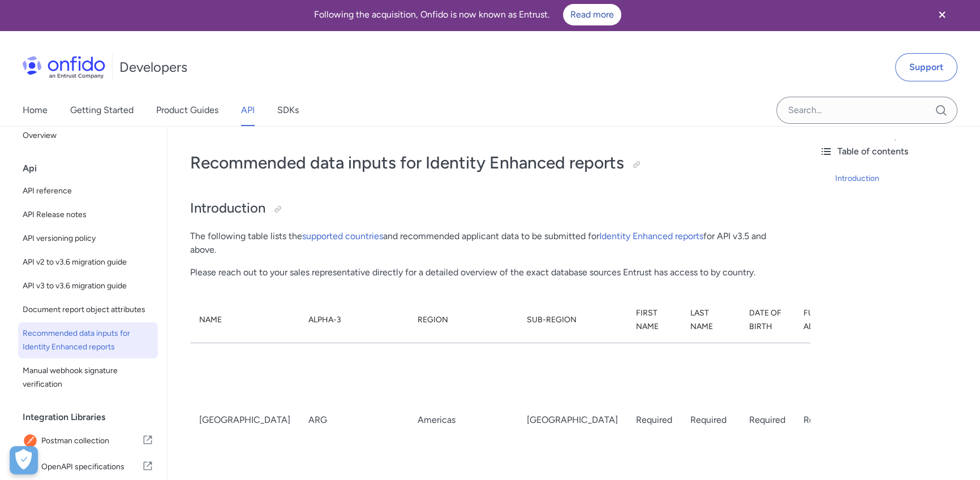 Image resolution: width=980 pixels, height=480 pixels. Describe the element at coordinates (288, 110) in the screenshot. I see `a: SDKs` at that location.